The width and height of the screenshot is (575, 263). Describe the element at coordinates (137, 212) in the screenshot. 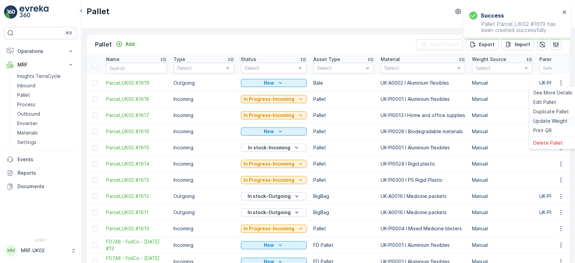

I see `a: Parcel_UK02 #1611` at that location.